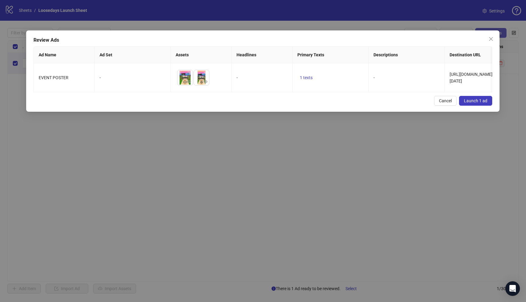  What do you see at coordinates (54, 78) in the screenshot?
I see `span: EVENT POSTER` at bounding box center [54, 78].